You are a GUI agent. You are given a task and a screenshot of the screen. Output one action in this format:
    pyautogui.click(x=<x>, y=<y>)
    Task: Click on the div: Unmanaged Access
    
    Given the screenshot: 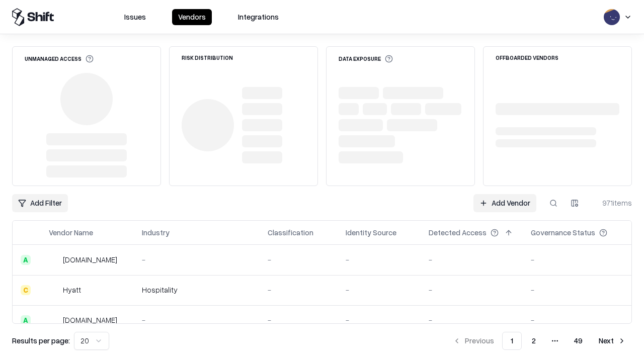 What is the action you would take?
    pyautogui.click(x=59, y=59)
    